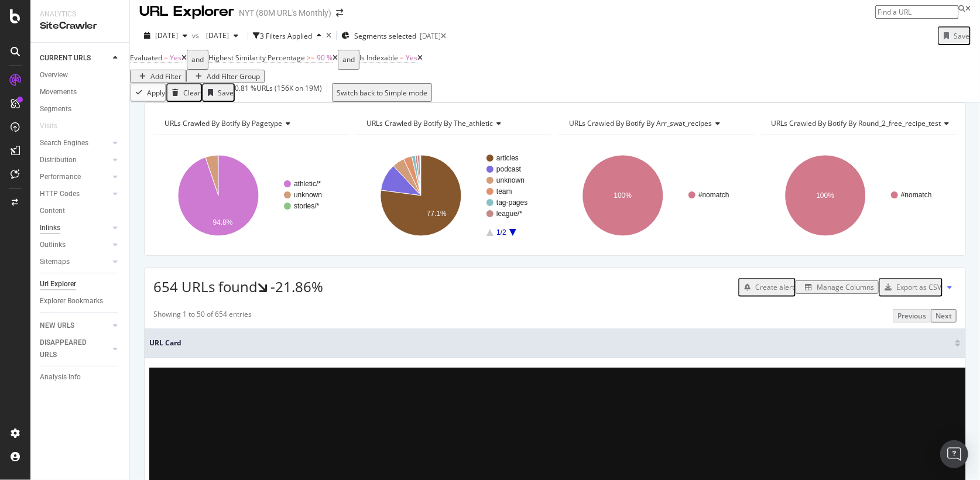 The width and height of the screenshot is (980, 480). What do you see at coordinates (184, 93) in the screenshot?
I see `button: Clear` at bounding box center [184, 93].